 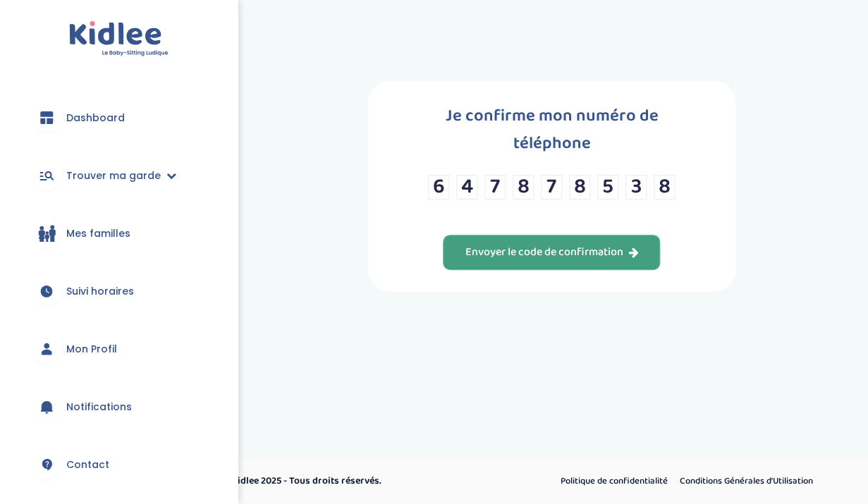 I want to click on a: Conditions Générales d’Utilisation, so click(x=745, y=482).